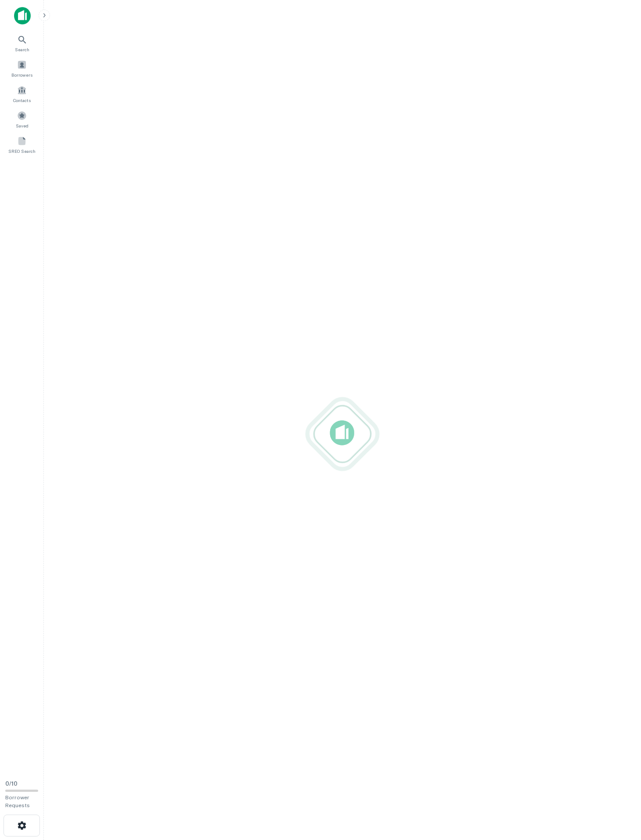 This screenshot has height=840, width=641. I want to click on span: Contacts, so click(22, 100).